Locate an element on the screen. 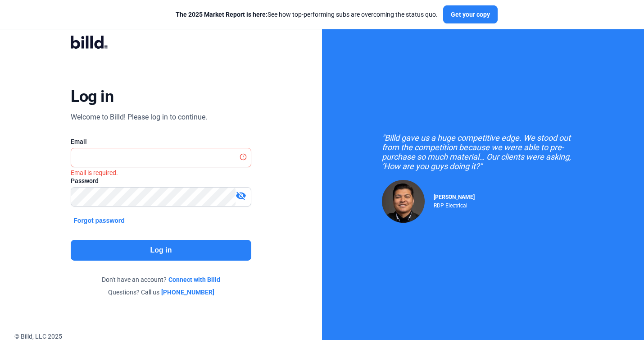 This screenshot has height=340, width=644. a: Connect with Billd is located at coordinates (194, 280).